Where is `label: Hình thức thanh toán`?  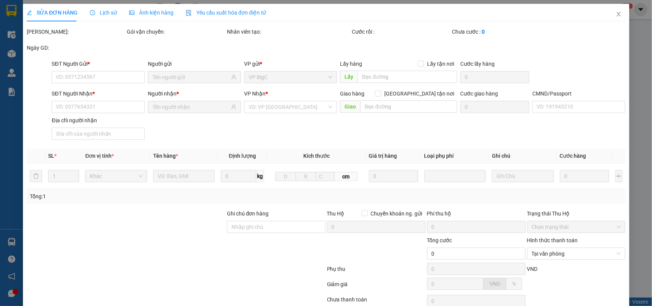 label: Hình thức thanh toán is located at coordinates (552, 240).